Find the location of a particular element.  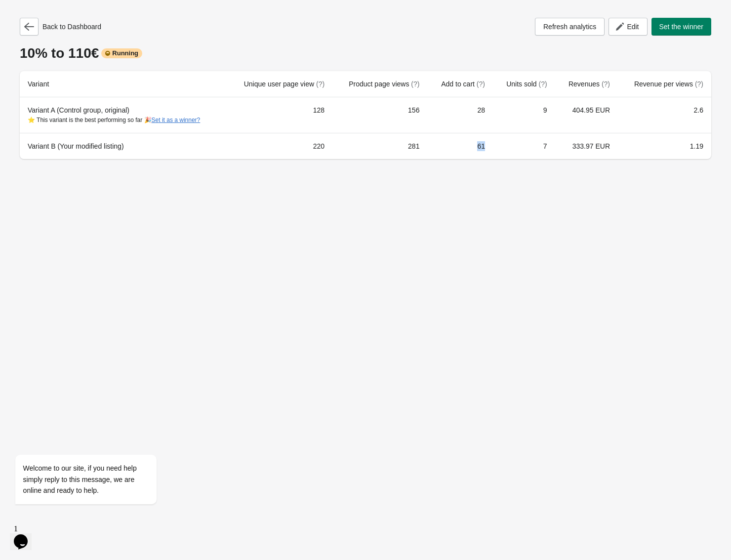

div: Welcome to our site, if you need help simply reply to this message, we are online and ready to help. is located at coordinates (89, 114).